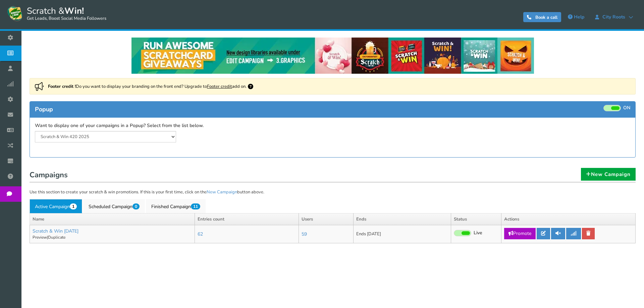 The height and width of the screenshot is (308, 644). I want to click on span: 1, so click(73, 206).